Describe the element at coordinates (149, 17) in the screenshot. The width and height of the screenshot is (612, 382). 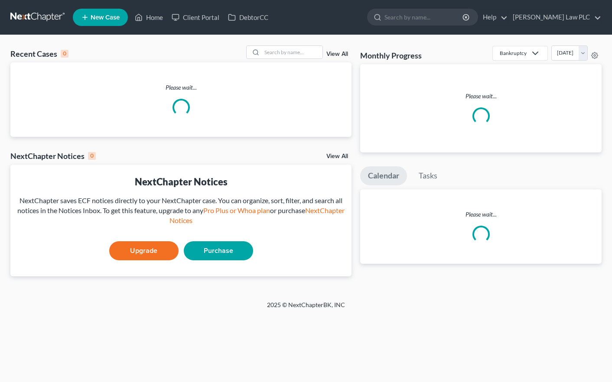
I see `a: Home` at that location.